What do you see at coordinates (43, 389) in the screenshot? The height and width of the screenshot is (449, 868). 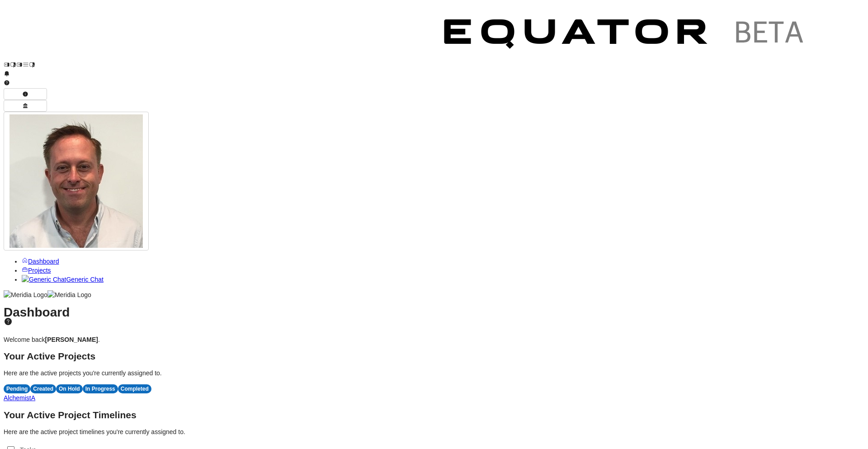 I see `div: Created` at bounding box center [43, 389].